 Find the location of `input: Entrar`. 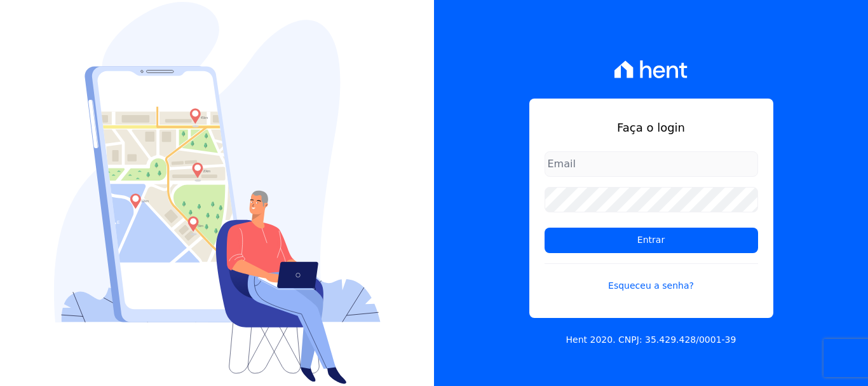

input: Entrar is located at coordinates (651, 240).